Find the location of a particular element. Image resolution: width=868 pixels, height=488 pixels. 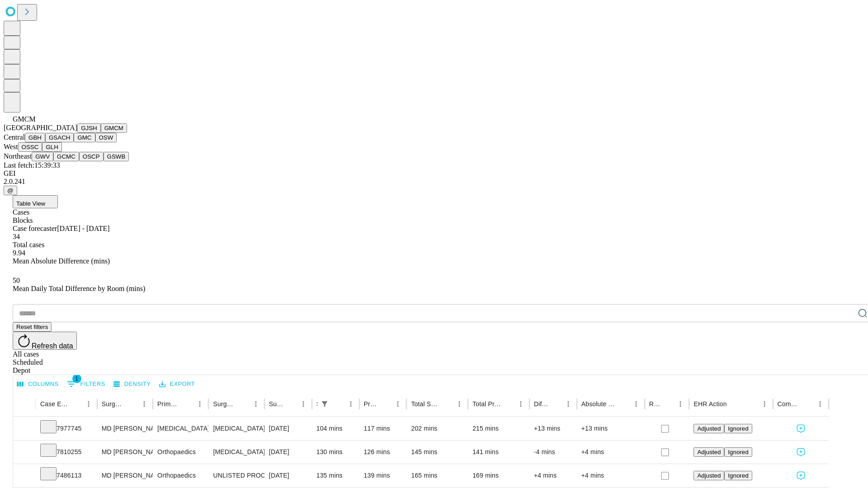

div: 135 mins is located at coordinates (335, 475).